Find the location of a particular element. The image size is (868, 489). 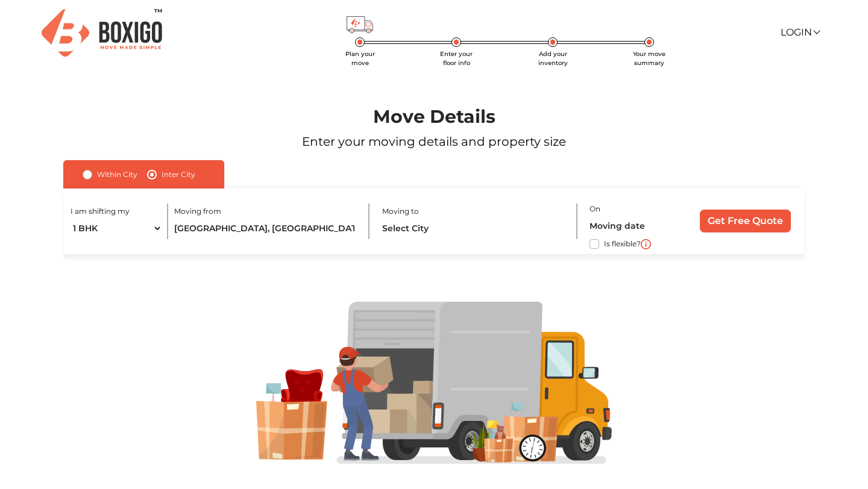

label: I am shifting my is located at coordinates (100, 211).